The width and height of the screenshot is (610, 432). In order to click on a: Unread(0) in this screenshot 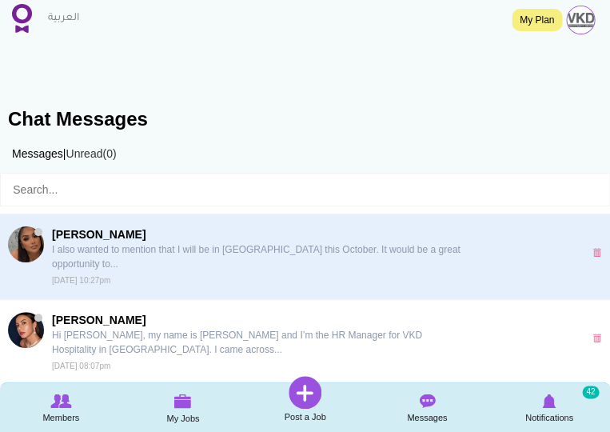, I will do `click(90, 154)`.